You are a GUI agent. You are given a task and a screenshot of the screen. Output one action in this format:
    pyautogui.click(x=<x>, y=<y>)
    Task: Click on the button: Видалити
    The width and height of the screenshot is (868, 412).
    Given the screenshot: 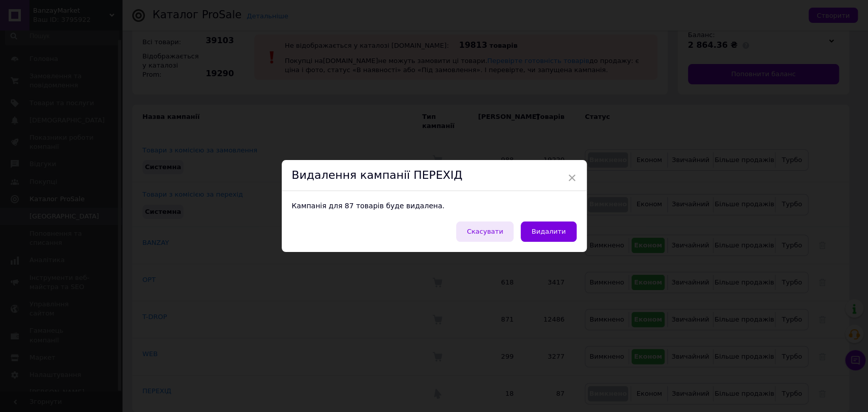 What is the action you would take?
    pyautogui.click(x=548, y=231)
    